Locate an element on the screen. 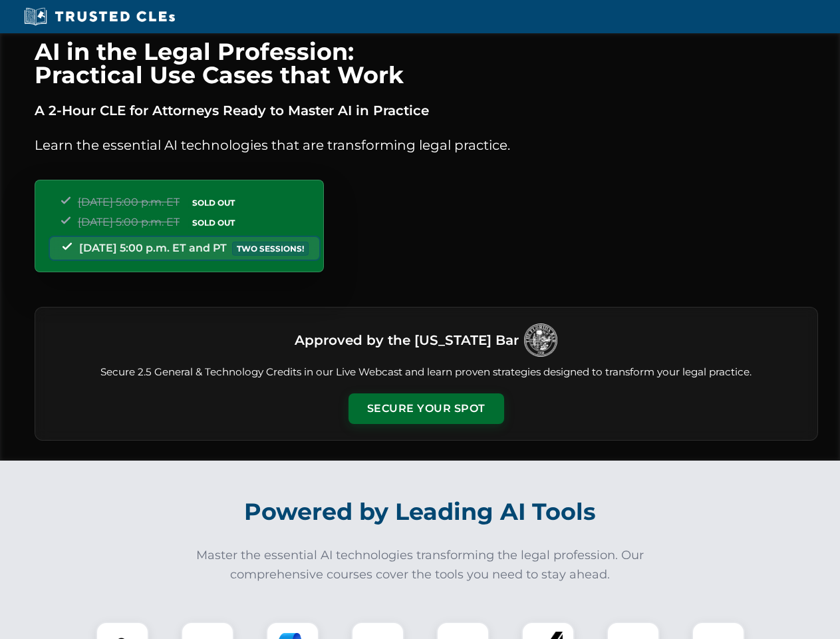 The image size is (840, 639). p: Learn the essential AI technologies that are transforming legal practice. is located at coordinates (426, 145).